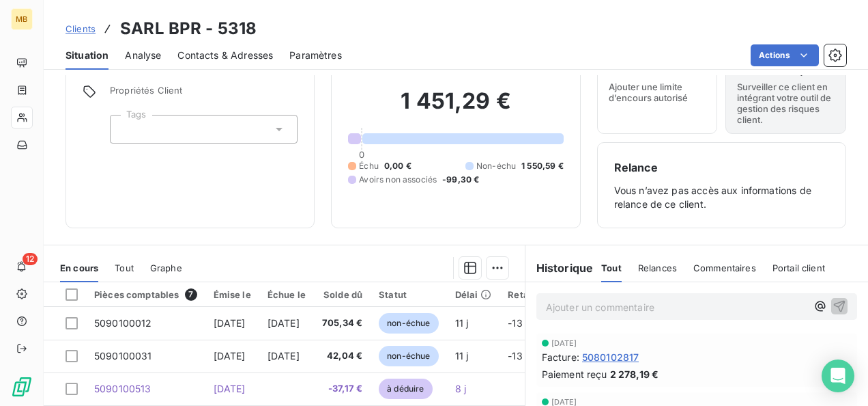 The image size is (868, 406). Describe the element at coordinates (456, 108) in the screenshot. I see `h2: 1 451,29 €` at that location.